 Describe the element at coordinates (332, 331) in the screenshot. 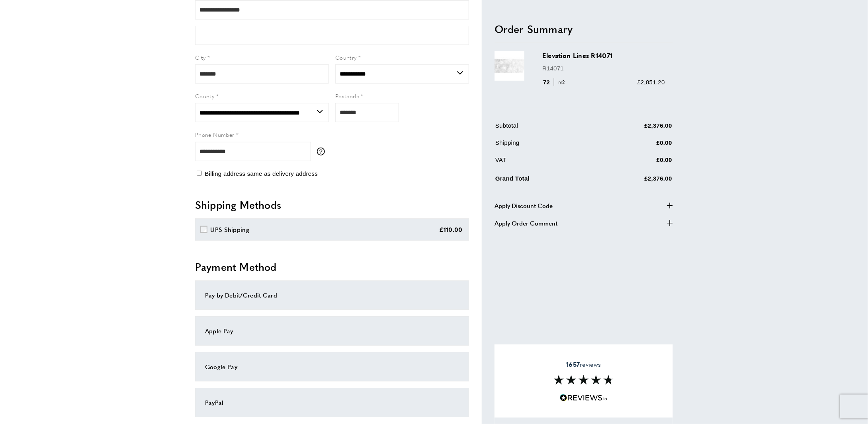

I see `div: Apple Pay` at that location.